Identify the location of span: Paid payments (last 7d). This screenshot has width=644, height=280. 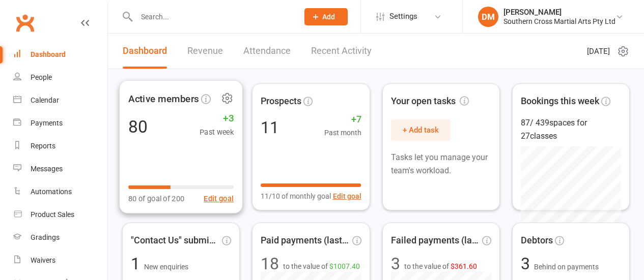
(305, 241).